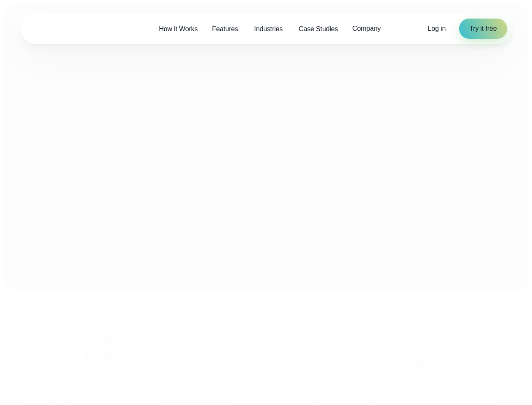 The width and height of the screenshot is (532, 405). What do you see at coordinates (483, 29) in the screenshot?
I see `span: Try it free` at bounding box center [483, 29].